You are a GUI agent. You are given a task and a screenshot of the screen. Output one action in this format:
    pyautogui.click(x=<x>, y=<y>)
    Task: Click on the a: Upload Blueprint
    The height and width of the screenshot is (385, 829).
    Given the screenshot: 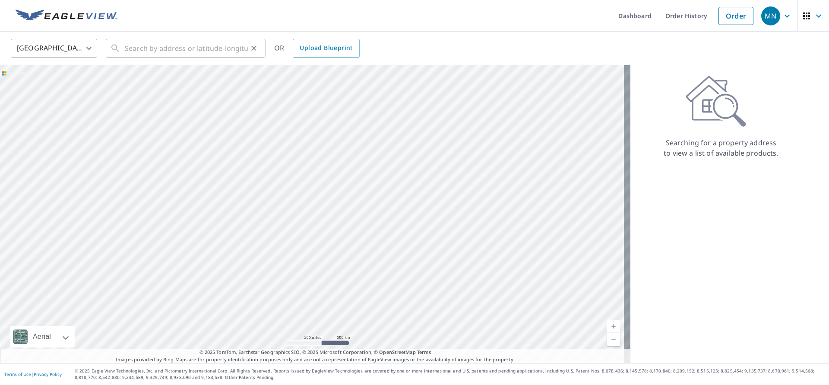 What is the action you would take?
    pyautogui.click(x=326, y=48)
    